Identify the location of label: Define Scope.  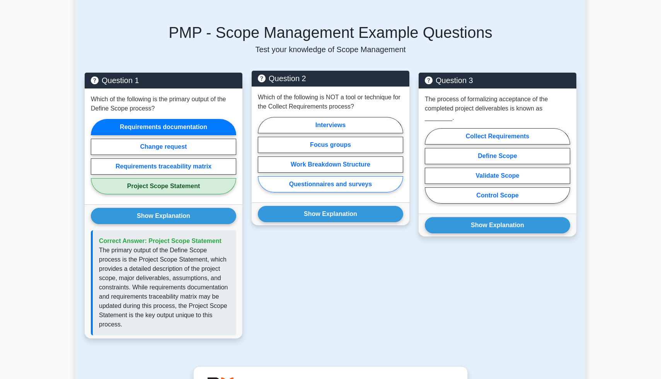
(498, 156).